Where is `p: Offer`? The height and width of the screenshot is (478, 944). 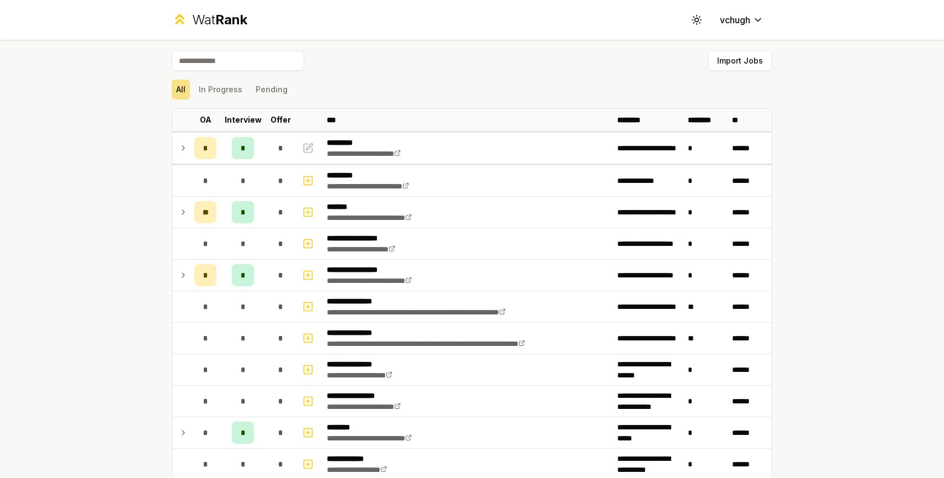 p: Offer is located at coordinates (281, 120).